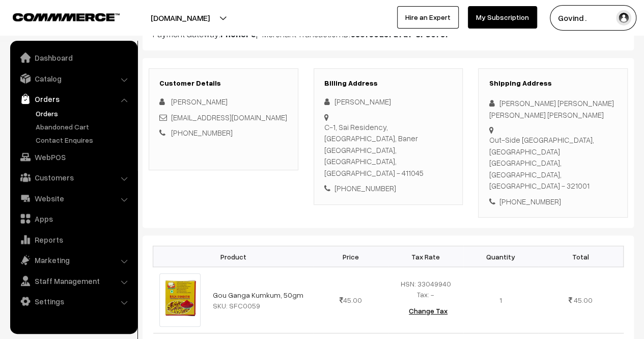 This screenshot has width=644, height=339. Describe the element at coordinates (501, 300) in the screenshot. I see `span: 1` at that location.